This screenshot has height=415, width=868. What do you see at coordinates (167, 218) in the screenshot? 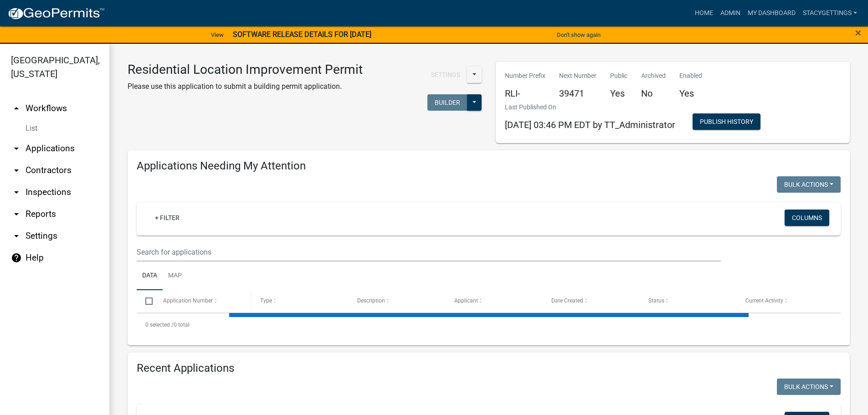
I see `a: + Filter` at bounding box center [167, 218].